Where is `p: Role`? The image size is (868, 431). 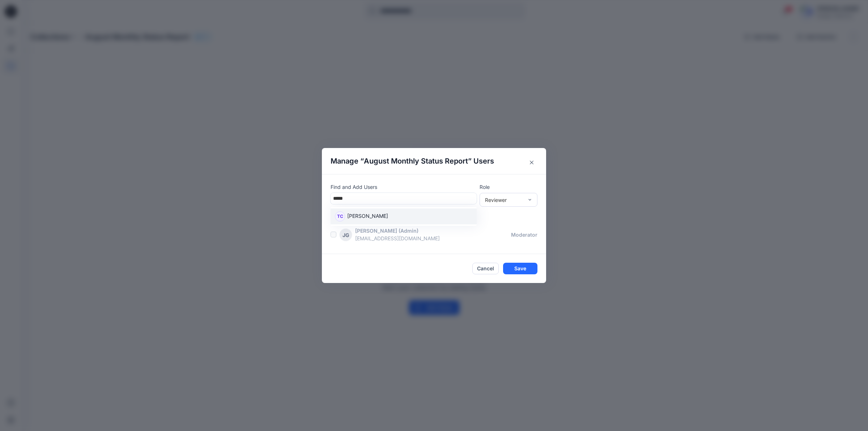 p: Role is located at coordinates (509, 187).